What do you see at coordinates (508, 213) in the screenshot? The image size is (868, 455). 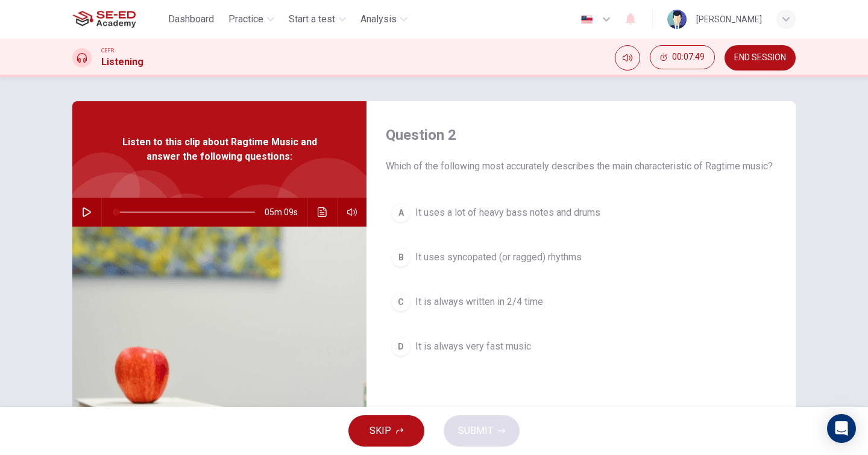 I see `span: It uses a lot of heavy bass notes and drums` at bounding box center [508, 213].